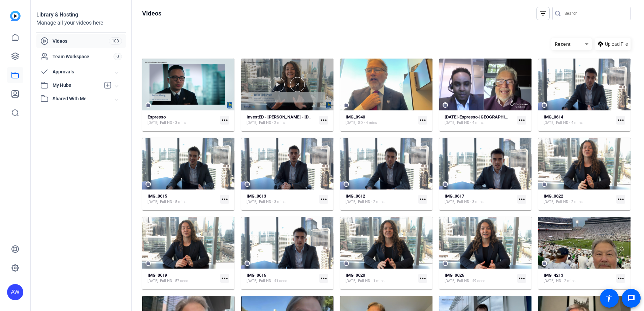 The height and width of the screenshot is (311, 644). Describe the element at coordinates (617, 44) in the screenshot. I see `span: Upload File` at that location.